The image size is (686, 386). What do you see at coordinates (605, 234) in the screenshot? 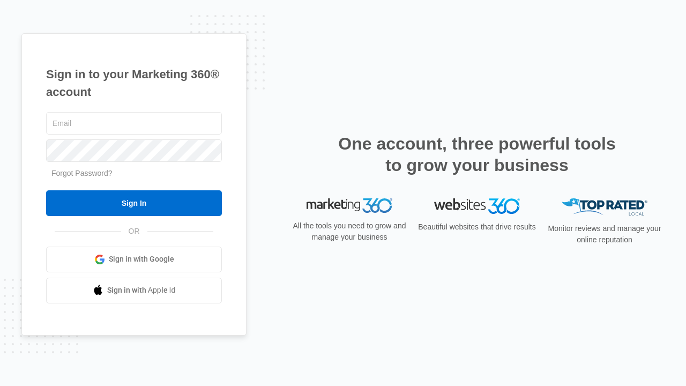
I see `p: Monitor reviews and manage your online reputation` at bounding box center [605, 234].